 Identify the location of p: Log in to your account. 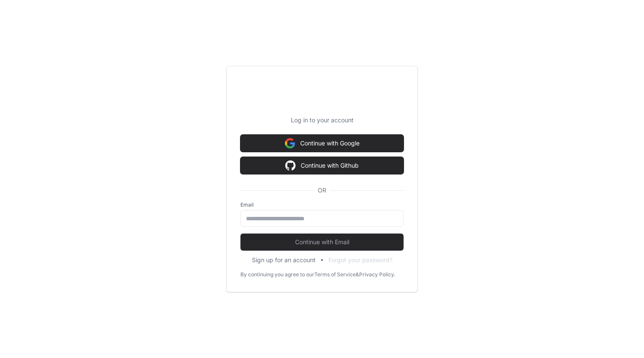
(322, 120).